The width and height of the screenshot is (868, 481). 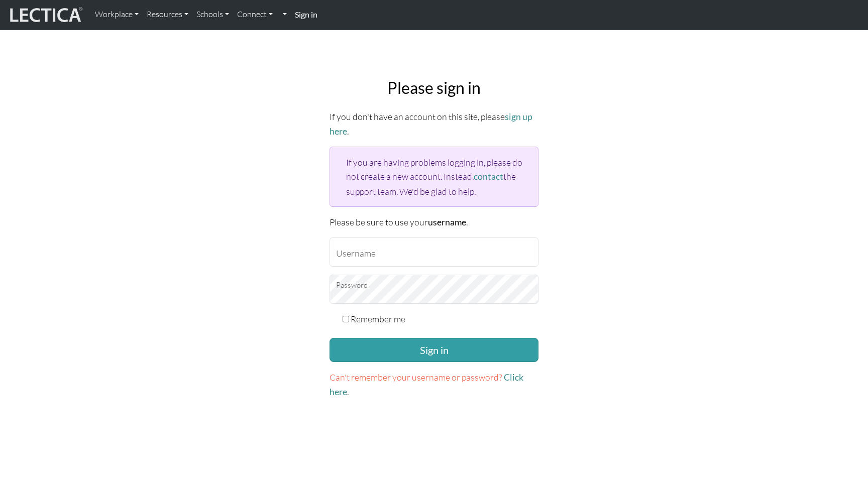 I want to click on img: lecticalive, so click(x=45, y=15).